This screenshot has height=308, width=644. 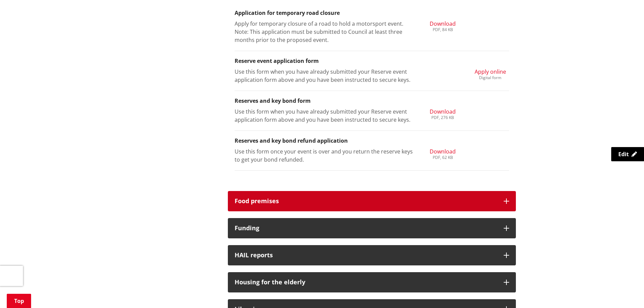 I want to click on h3: Housing for the elderly, so click(x=366, y=282).